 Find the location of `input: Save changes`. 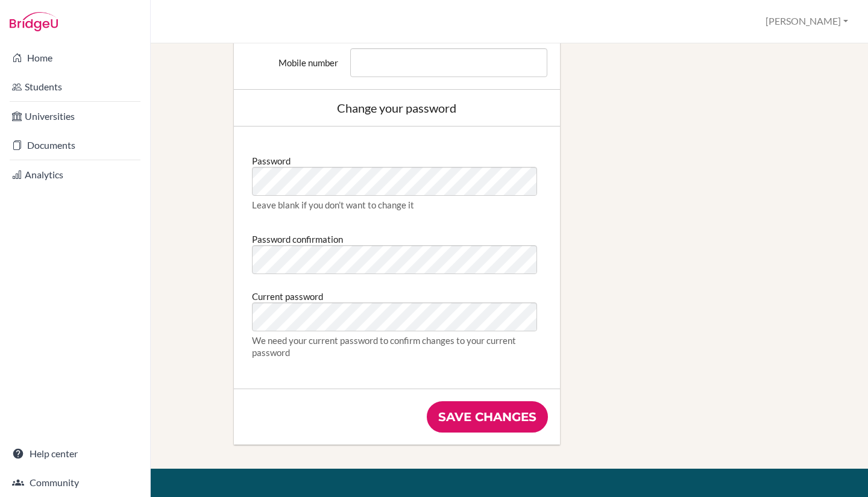

input: Save changes is located at coordinates (487, 417).